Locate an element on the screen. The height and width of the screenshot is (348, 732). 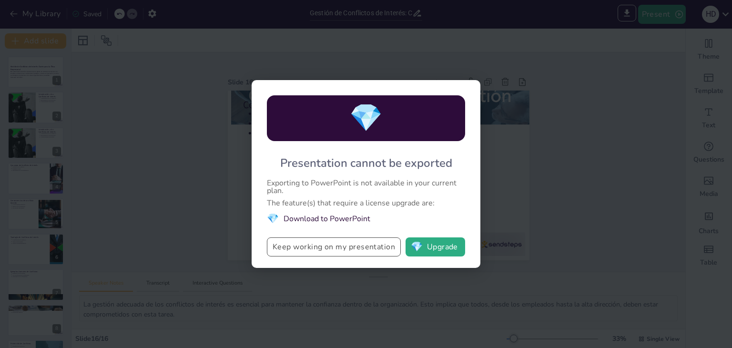
div: Exporting to PowerPoint is not available in your current plan. is located at coordinates (366, 187).